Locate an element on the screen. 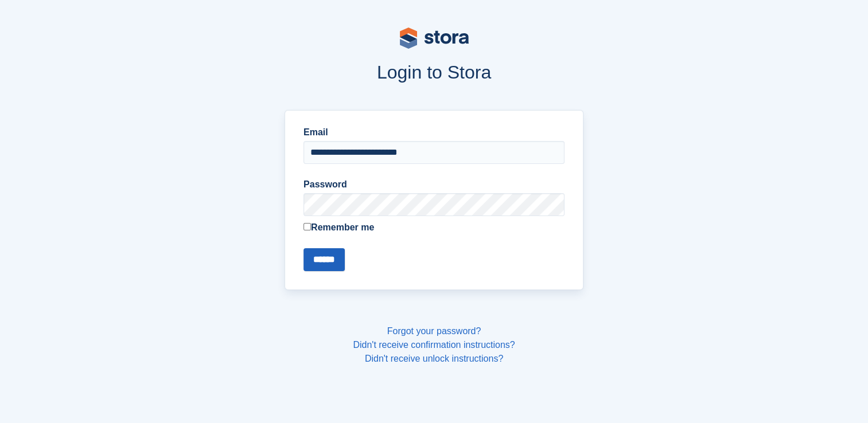  label: Remember me is located at coordinates (434, 228).